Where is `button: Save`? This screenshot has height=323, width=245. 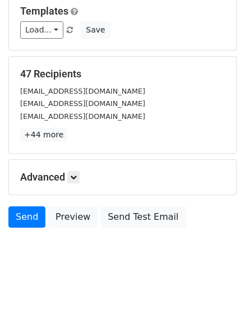
button: Save is located at coordinates (95, 30).